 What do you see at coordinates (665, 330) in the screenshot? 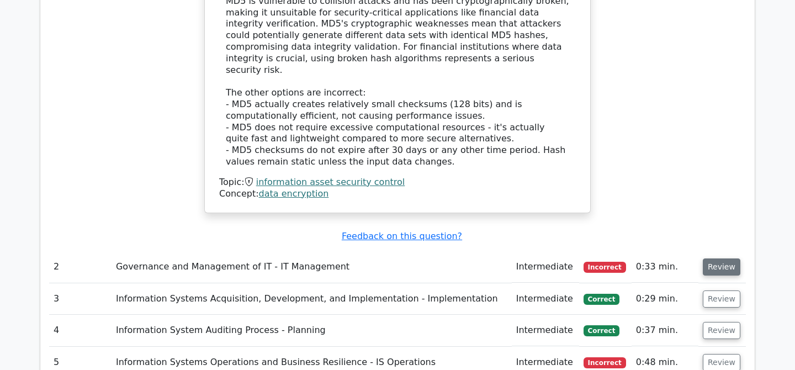
I see `td: 0:37 min.` at bounding box center [665, 330].